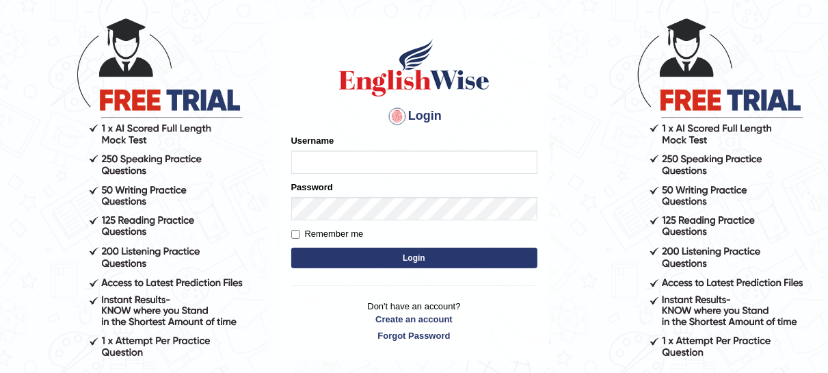 The height and width of the screenshot is (373, 828). Describe the element at coordinates (295, 234) in the screenshot. I see `input: Remember me` at that location.